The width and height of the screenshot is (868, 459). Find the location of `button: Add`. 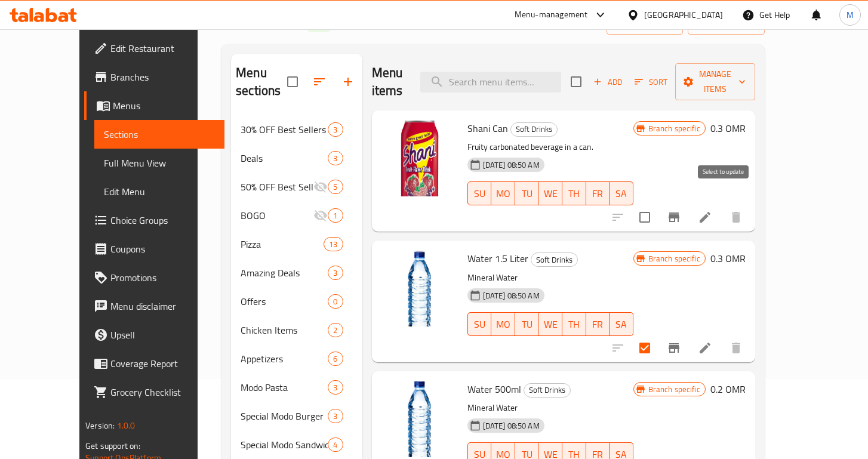

button: Add is located at coordinates (608, 81).